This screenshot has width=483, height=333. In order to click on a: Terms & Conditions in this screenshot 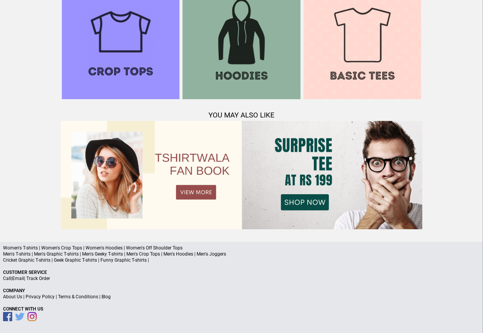, I will do `click(78, 297)`.